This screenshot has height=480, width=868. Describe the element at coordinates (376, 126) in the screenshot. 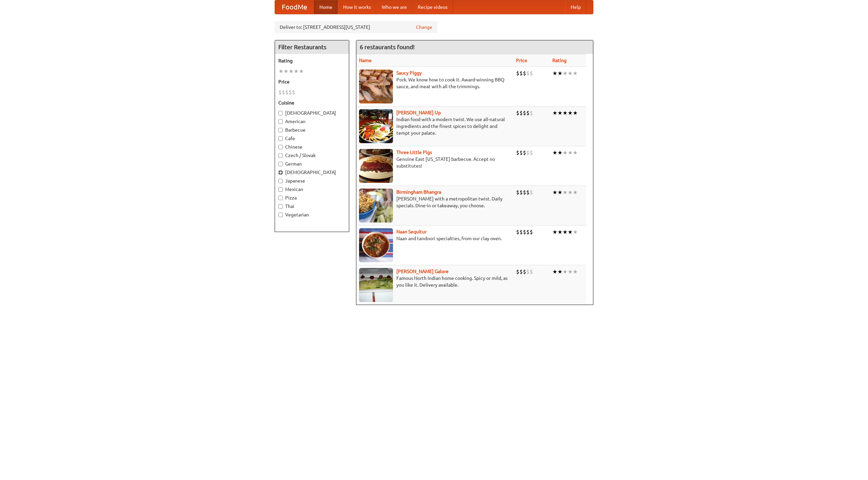

I see `img: curryup.jpg` at that location.